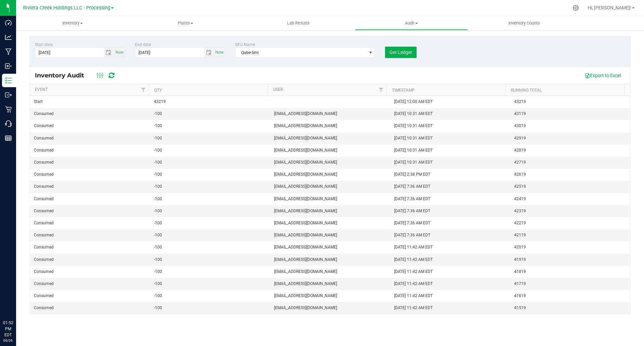  What do you see at coordinates (570, 308) in the screenshot?
I see `span: 41519` at bounding box center [570, 308].